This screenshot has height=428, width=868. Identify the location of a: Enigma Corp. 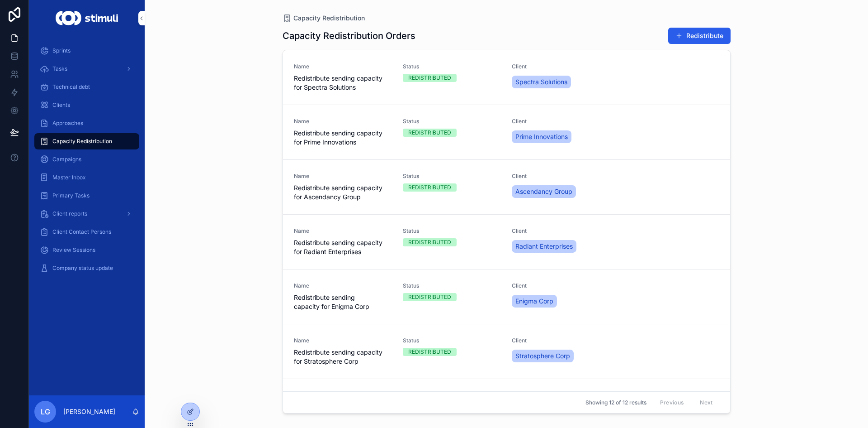
(534, 301).